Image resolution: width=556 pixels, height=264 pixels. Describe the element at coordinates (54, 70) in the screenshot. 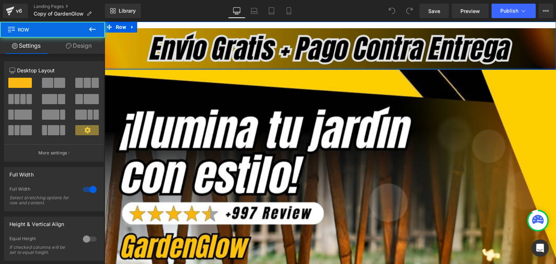

I see `p: Desktop Layout` at that location.